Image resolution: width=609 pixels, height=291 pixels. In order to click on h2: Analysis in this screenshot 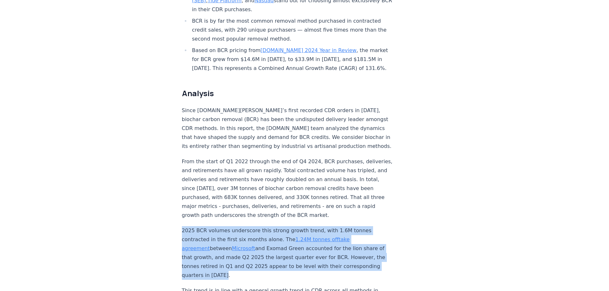, I will do `click(288, 93)`.